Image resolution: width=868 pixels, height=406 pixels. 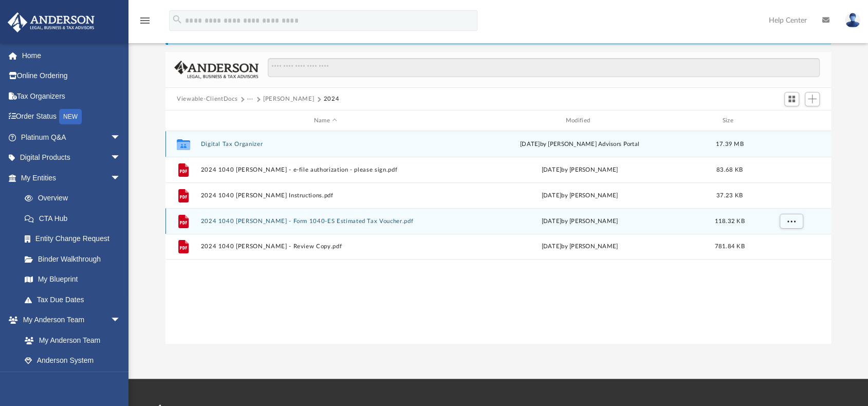 What do you see at coordinates (75, 300) in the screenshot?
I see `a: Tax Due Dates` at bounding box center [75, 300].